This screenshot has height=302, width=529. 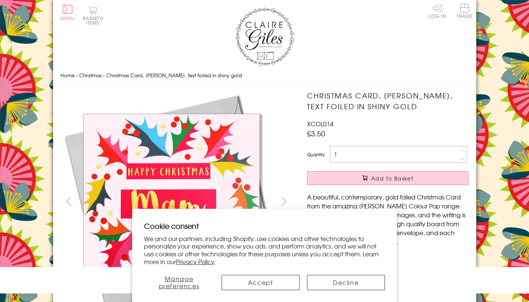 What do you see at coordinates (265, 75) in the screenshot?
I see `nav: breadcrumbs` at bounding box center [265, 75].